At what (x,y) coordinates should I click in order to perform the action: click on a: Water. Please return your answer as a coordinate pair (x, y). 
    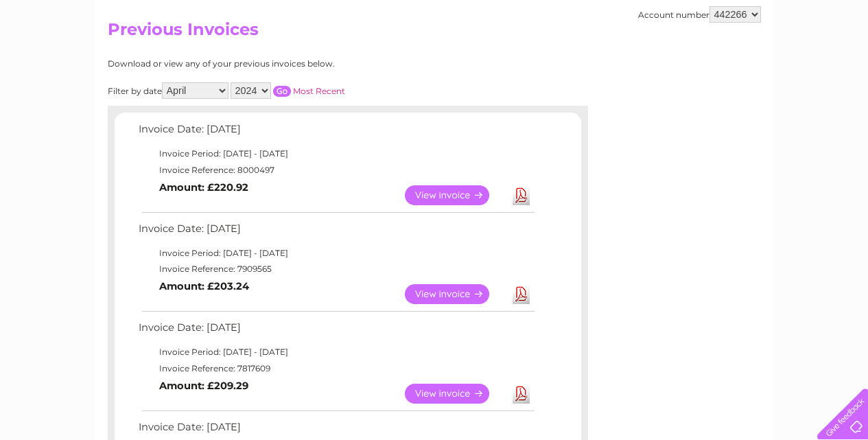
    Looking at the image, I should click on (639, 63).